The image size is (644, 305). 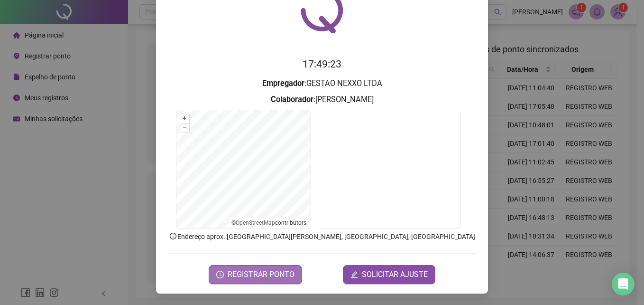 I want to click on span: REGISTRAR PONTO, so click(x=261, y=274).